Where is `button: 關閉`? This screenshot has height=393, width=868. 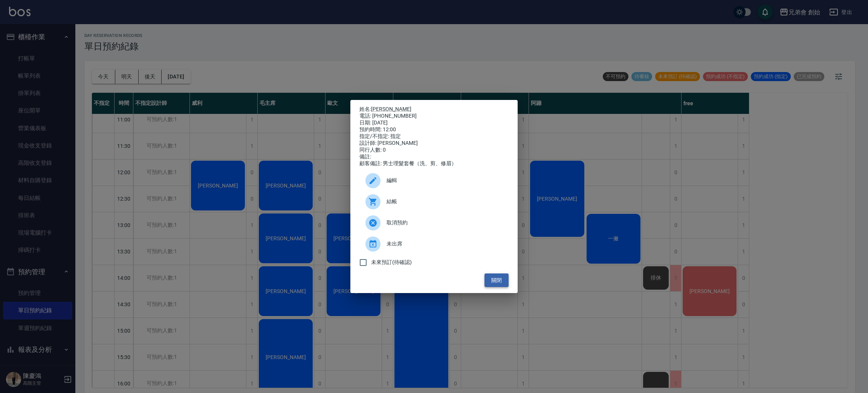
button: 關閉 is located at coordinates (497, 280).